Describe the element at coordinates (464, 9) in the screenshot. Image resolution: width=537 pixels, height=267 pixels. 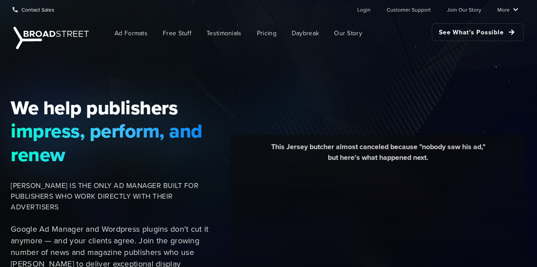
I see `a: Join Our Story` at that location.